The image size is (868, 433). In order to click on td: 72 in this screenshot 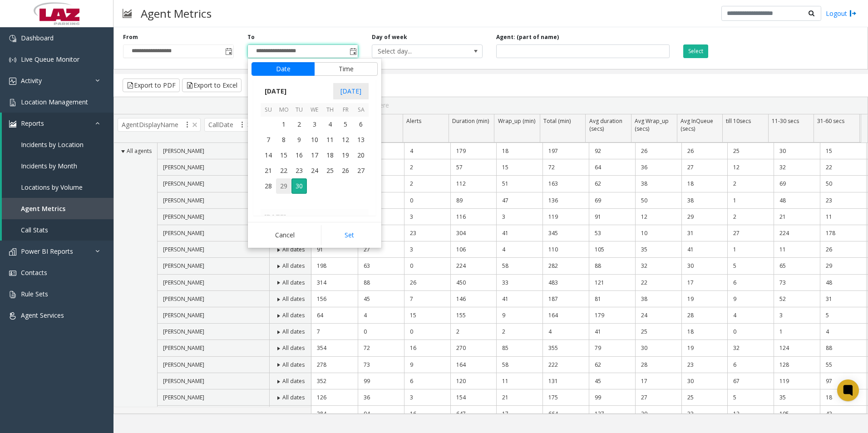, I will do `click(381, 348)`.